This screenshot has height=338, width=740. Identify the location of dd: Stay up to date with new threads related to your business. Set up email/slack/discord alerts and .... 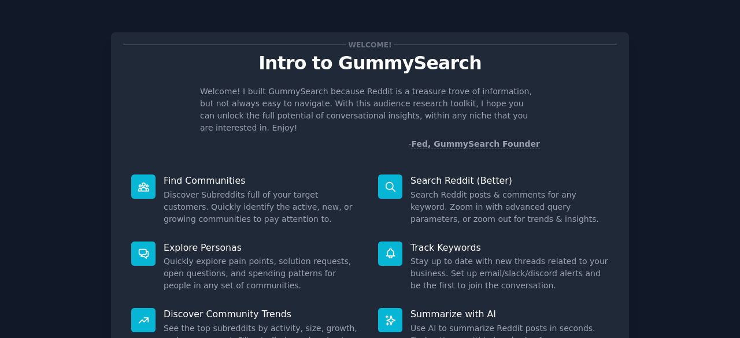
(509, 274).